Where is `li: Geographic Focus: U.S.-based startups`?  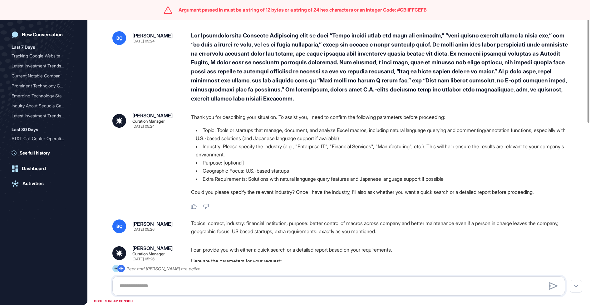 li: Geographic Focus: U.S.-based startups is located at coordinates (381, 171).